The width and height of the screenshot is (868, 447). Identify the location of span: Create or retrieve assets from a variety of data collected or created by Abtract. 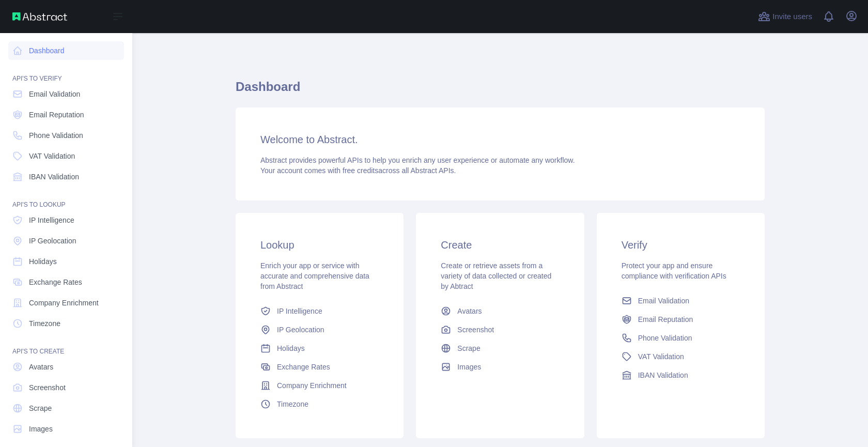
(496, 276).